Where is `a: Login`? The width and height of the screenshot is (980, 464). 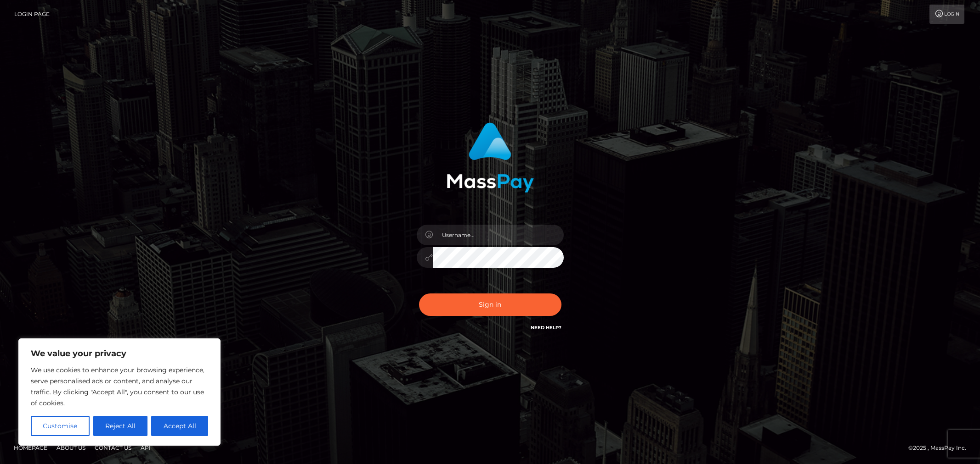
a: Login is located at coordinates (946, 14).